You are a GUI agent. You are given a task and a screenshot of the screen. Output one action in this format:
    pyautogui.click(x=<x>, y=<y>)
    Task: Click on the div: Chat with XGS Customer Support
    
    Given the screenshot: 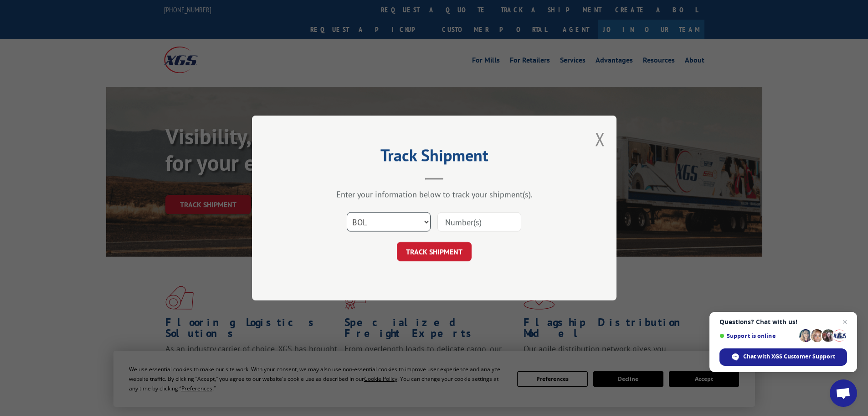 What is the action you would take?
    pyautogui.click(x=783, y=357)
    